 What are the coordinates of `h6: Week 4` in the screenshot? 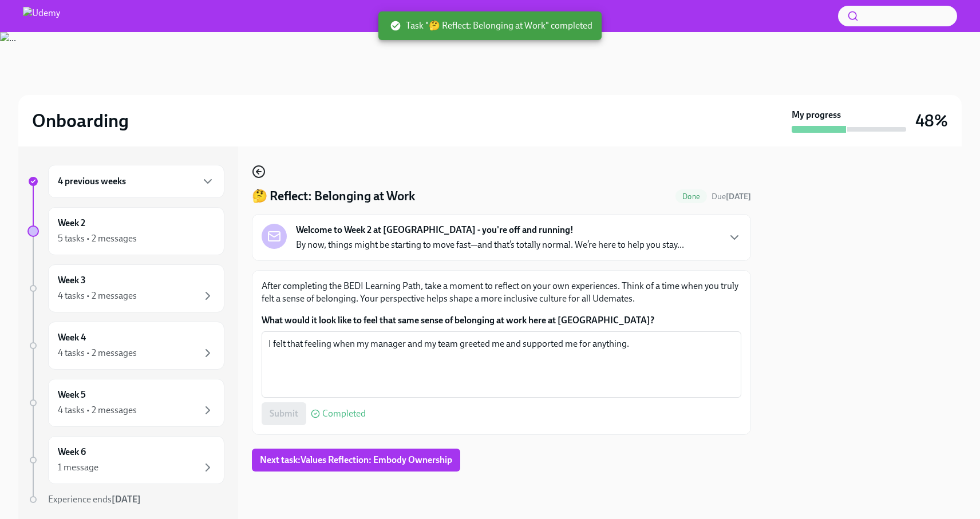 It's located at (71, 338).